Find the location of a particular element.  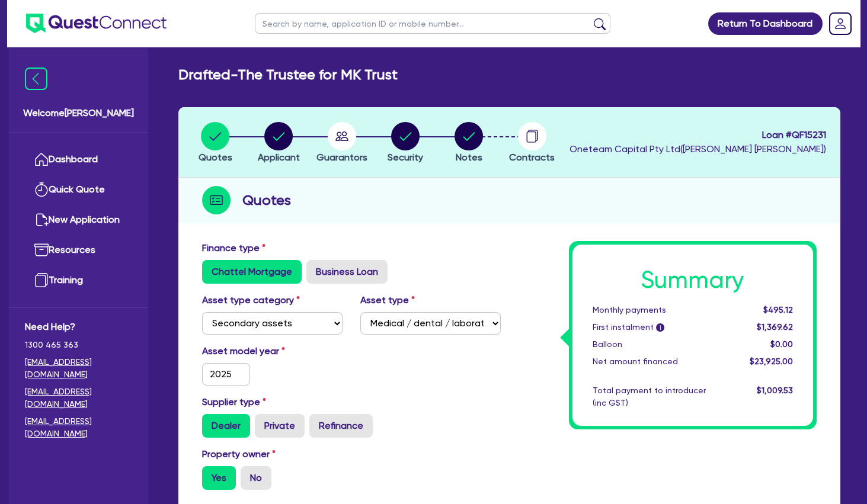

label: Asset type category is located at coordinates (251, 300).